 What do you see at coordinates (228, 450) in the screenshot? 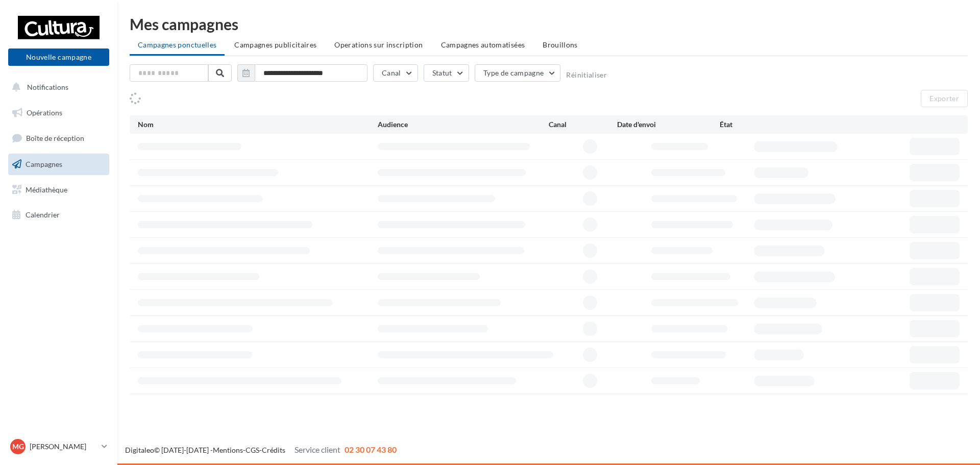
I see `a: Mentions` at bounding box center [228, 450].